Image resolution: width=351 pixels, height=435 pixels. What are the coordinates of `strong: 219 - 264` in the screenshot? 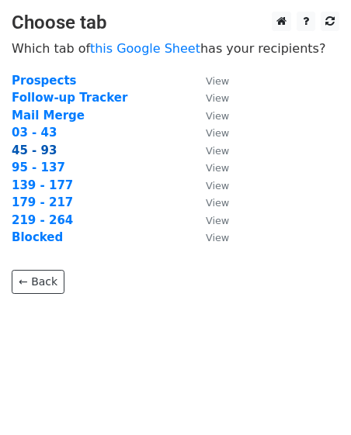 It's located at (42, 220).